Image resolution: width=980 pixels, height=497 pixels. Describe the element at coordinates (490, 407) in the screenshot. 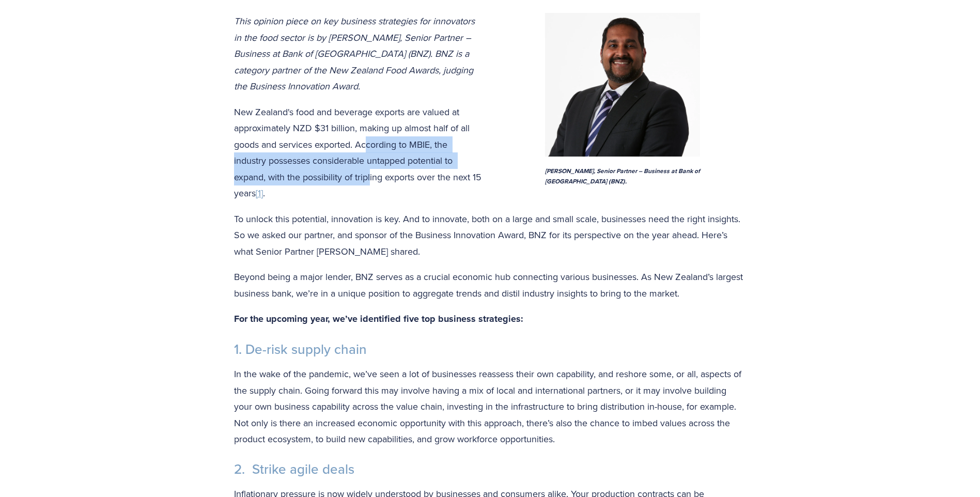

I see `p: In the wake of the pandemic, we’ve seen a lot of businesses reassess their own capability, and re...` at that location.